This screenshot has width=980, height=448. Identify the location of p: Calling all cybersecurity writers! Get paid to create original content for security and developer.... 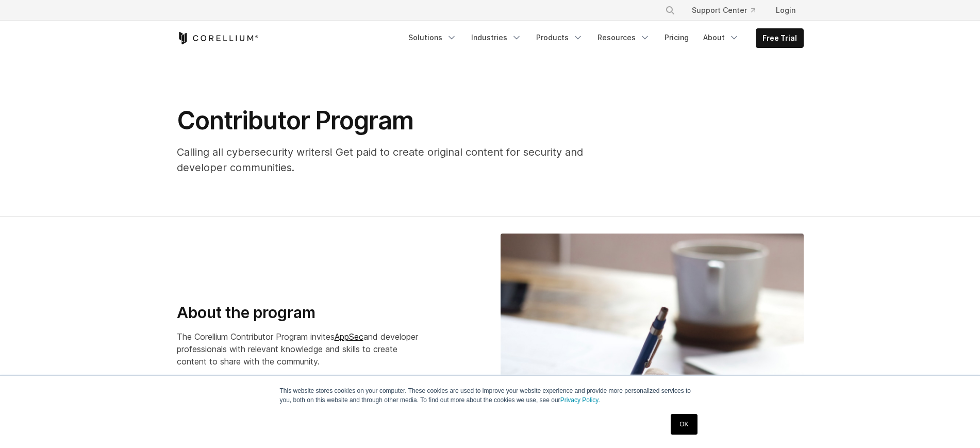
(394, 160).